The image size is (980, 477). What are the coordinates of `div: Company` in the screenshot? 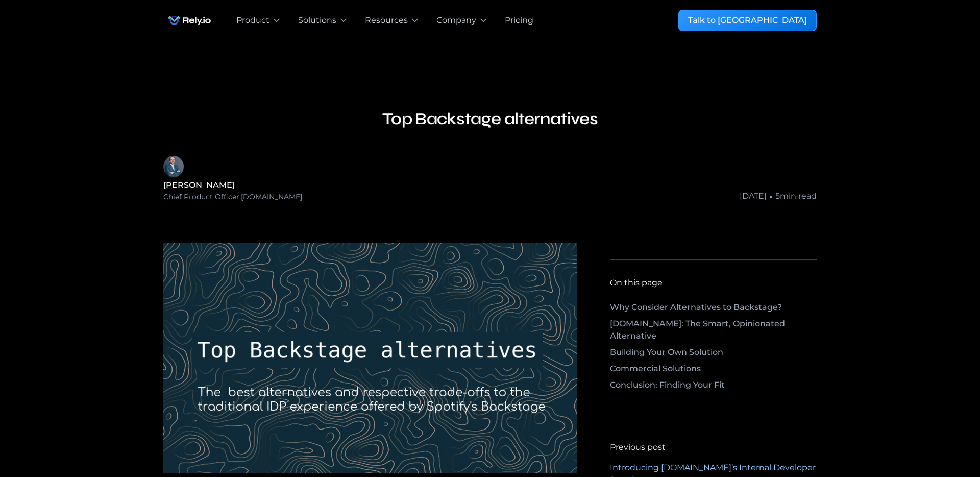 It's located at (457, 20).